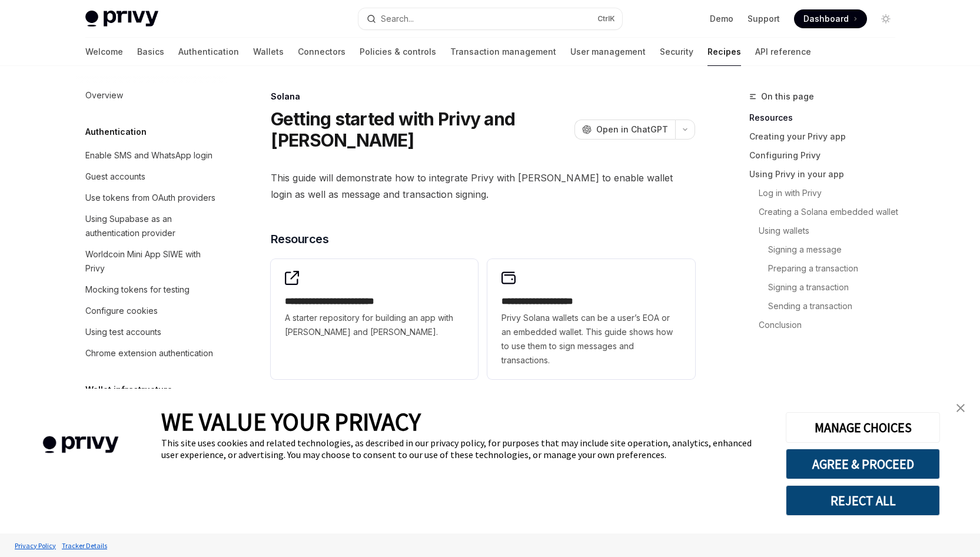  I want to click on a: Signing a message, so click(827, 249).